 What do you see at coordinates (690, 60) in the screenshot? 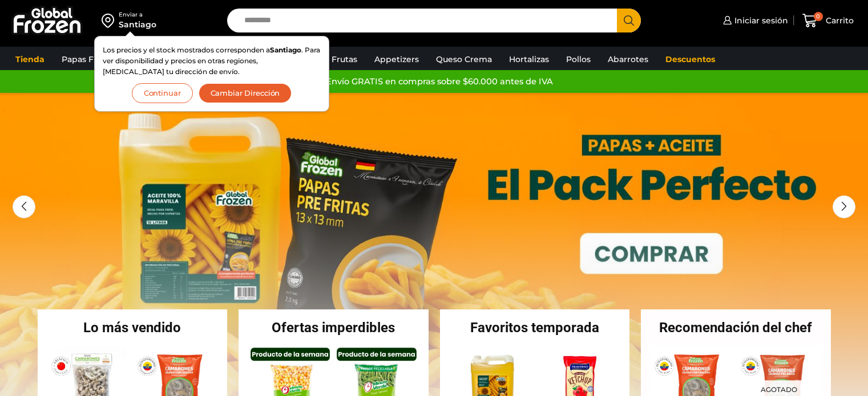
I see `a: Descuentos` at bounding box center [690, 60].